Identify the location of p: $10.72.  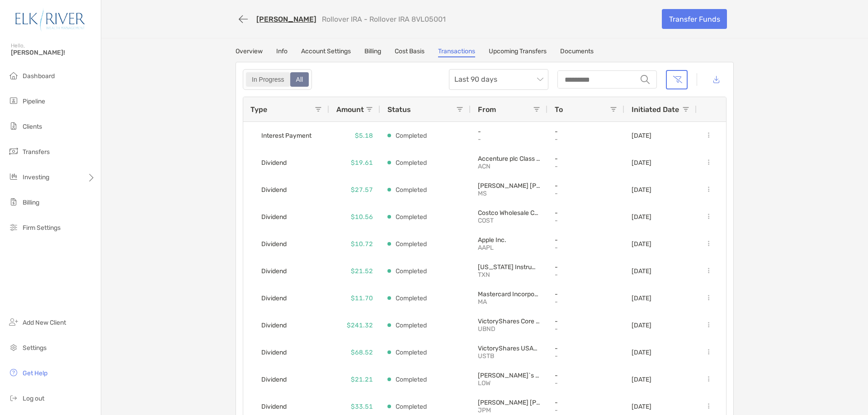
(362, 244).